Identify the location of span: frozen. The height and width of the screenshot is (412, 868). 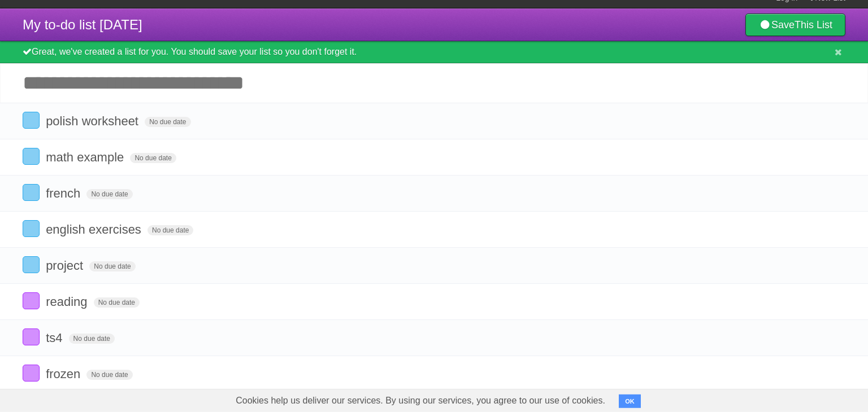
(65, 374).